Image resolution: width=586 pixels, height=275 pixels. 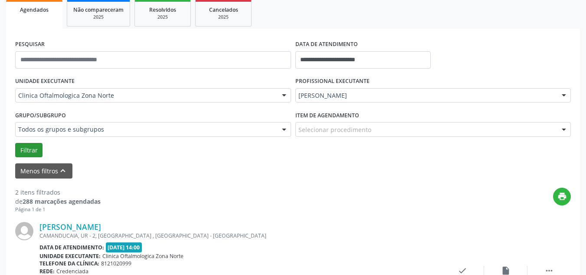 What do you see at coordinates (70, 256) in the screenshot?
I see `b: Unidade executante:` at bounding box center [70, 256].